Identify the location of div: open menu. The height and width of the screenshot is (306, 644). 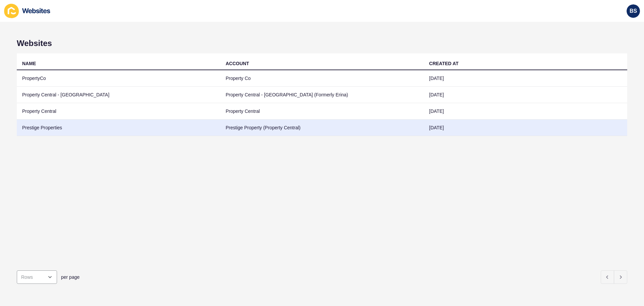
(37, 277).